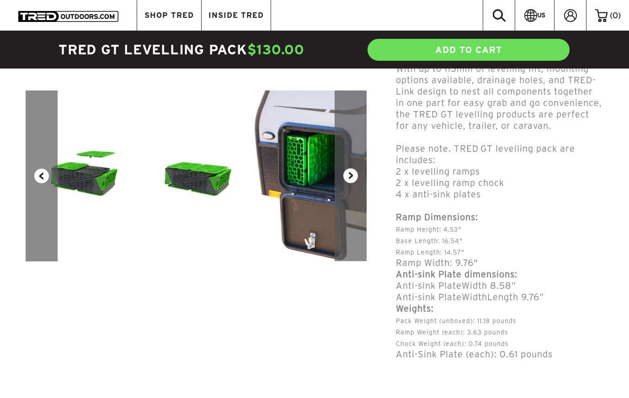 The image size is (629, 398). I want to click on span: Ramp Length: 14.57", so click(430, 252).